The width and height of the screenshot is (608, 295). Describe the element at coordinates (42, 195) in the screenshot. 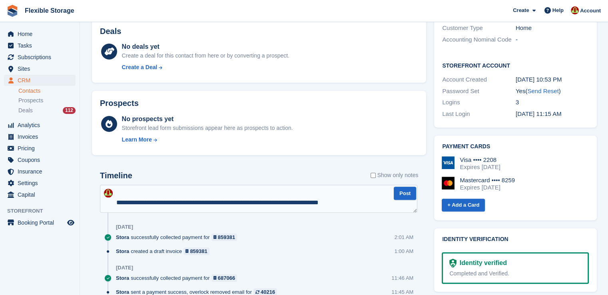

I see `span: Capital` at that location.